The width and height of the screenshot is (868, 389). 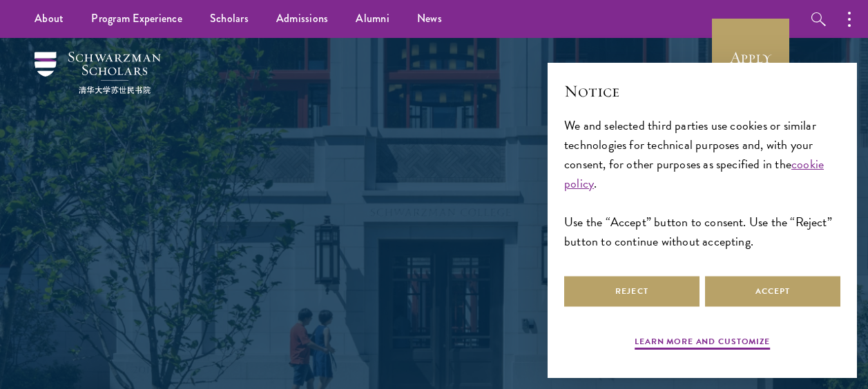 I want to click on img: Schwarzman Scholars, so click(x=97, y=73).